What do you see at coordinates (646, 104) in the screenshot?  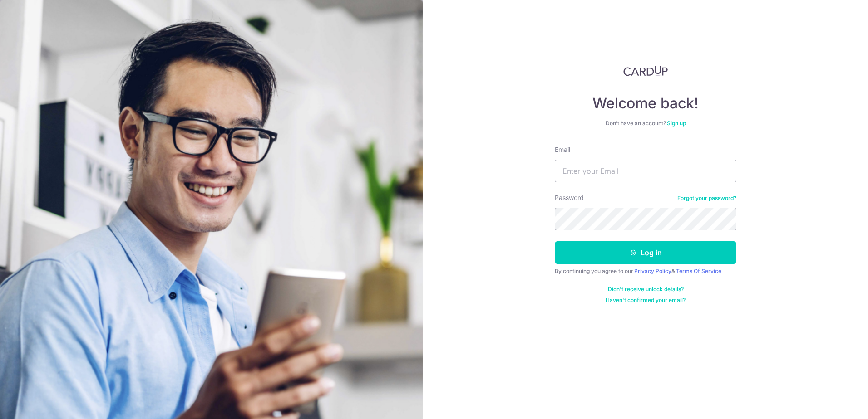 I see `h4: Welcome back!` at bounding box center [646, 104].